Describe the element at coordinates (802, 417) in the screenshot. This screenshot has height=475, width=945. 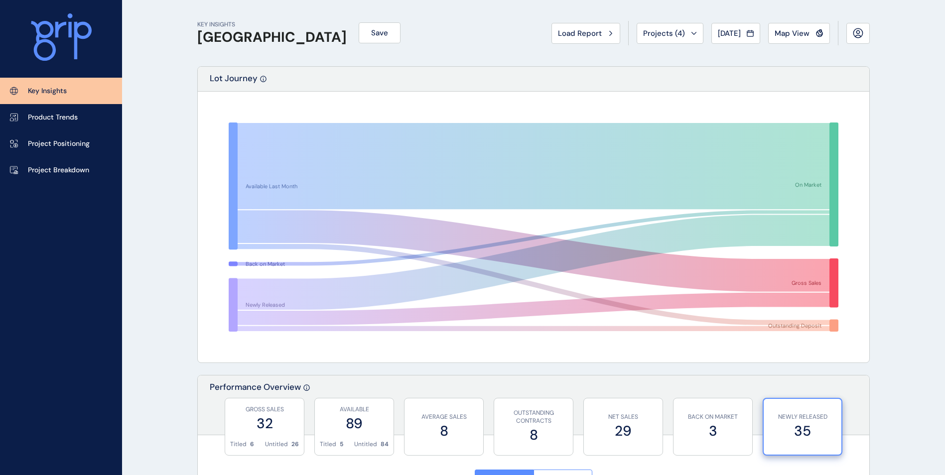
I see `p: NEWLY RELEASED` at that location.